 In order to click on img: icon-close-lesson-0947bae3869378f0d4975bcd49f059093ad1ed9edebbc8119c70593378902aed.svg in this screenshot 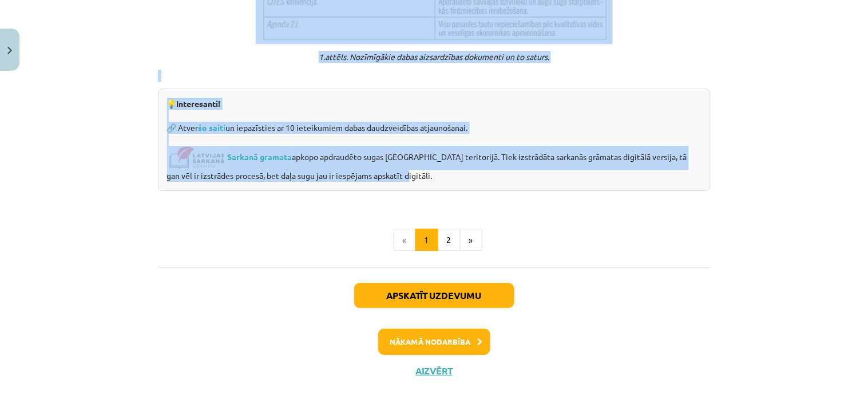, I will do `click(10, 50)`.